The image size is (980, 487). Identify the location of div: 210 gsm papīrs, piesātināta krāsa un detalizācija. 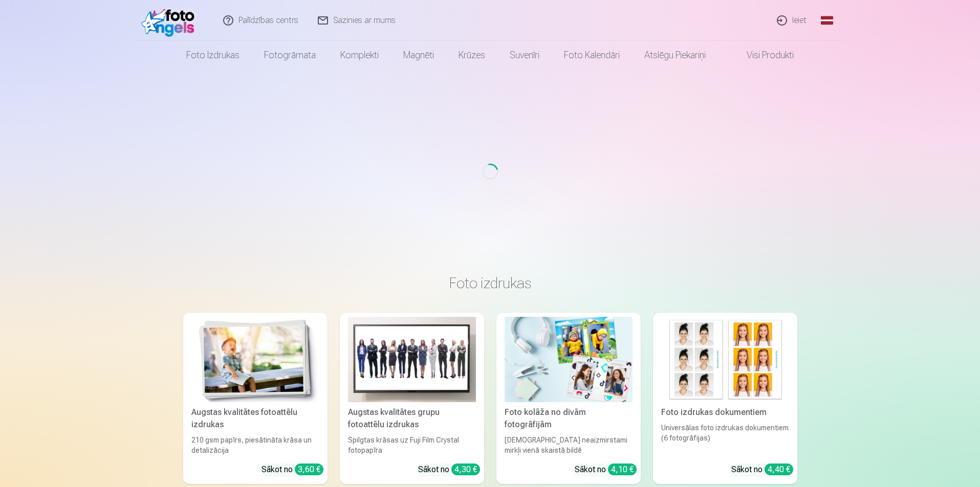
(255, 445).